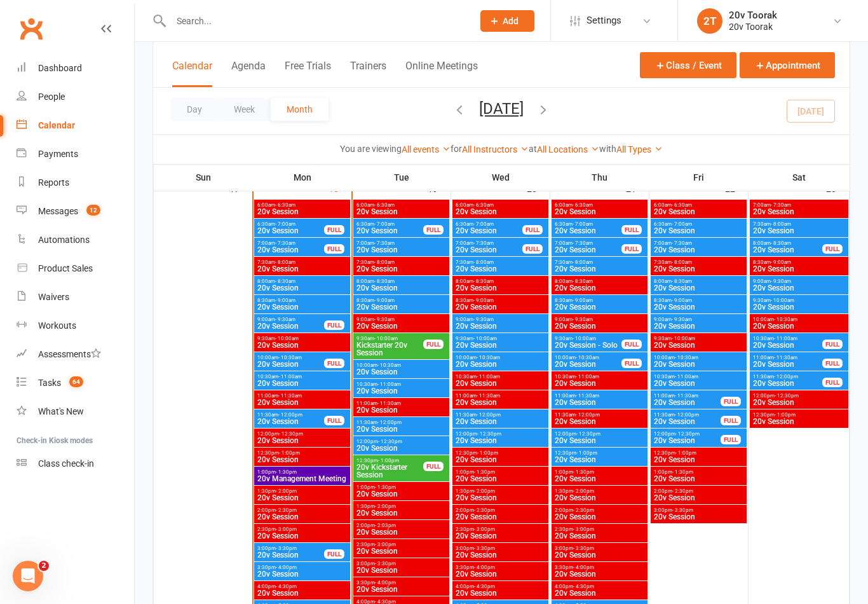  Describe the element at coordinates (31, 29) in the screenshot. I see `a: Clubworx` at that location.